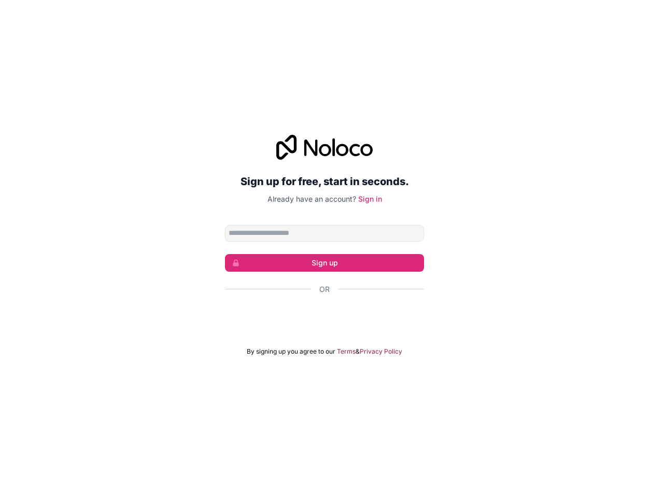 This screenshot has width=649, height=490. Describe the element at coordinates (370, 199) in the screenshot. I see `a: Sign in` at that location.